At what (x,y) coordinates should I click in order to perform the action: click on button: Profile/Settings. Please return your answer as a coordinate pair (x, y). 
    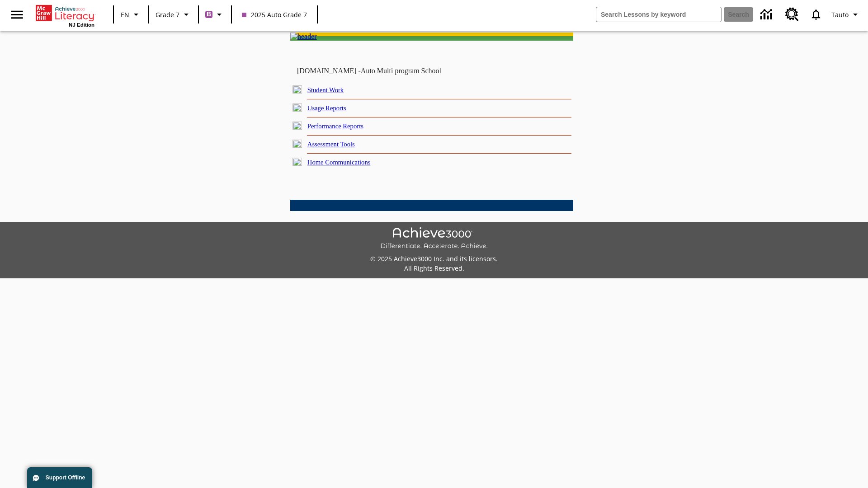
    Looking at the image, I should click on (846, 15).